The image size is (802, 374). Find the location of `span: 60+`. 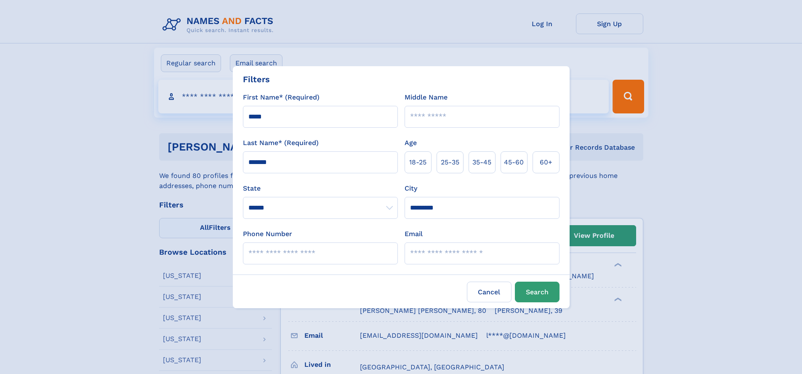

span: 60+ is located at coordinates (546, 162).